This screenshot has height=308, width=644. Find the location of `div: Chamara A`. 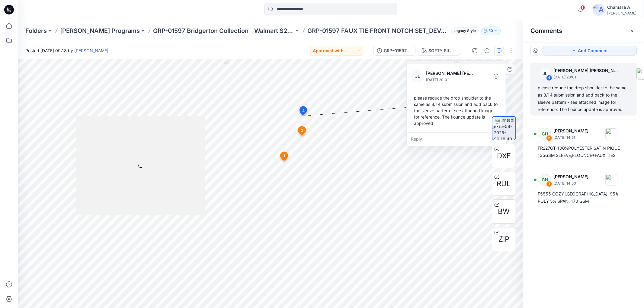

div: Chamara A is located at coordinates (622, 7).